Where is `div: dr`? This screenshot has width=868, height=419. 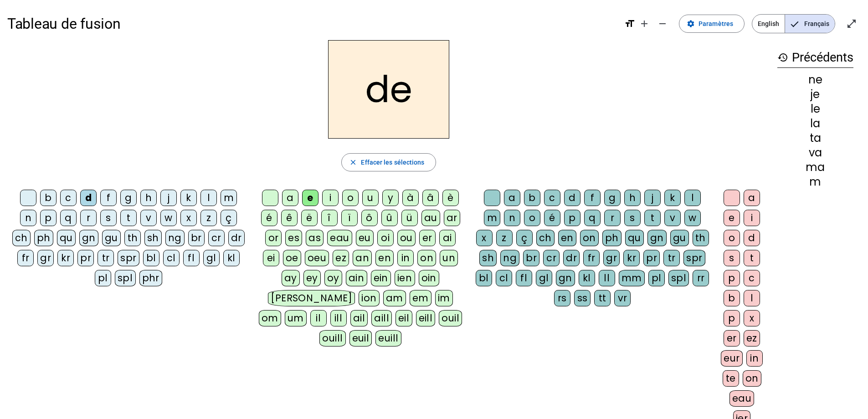 div: dr is located at coordinates (236, 238).